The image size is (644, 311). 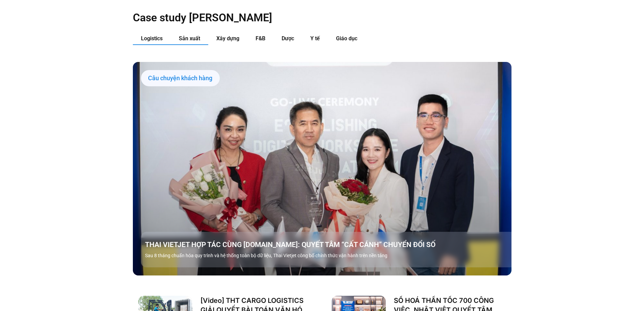 What do you see at coordinates (180, 78) in the screenshot?
I see `div: Câu chuyện khách hàng` at bounding box center [180, 78].